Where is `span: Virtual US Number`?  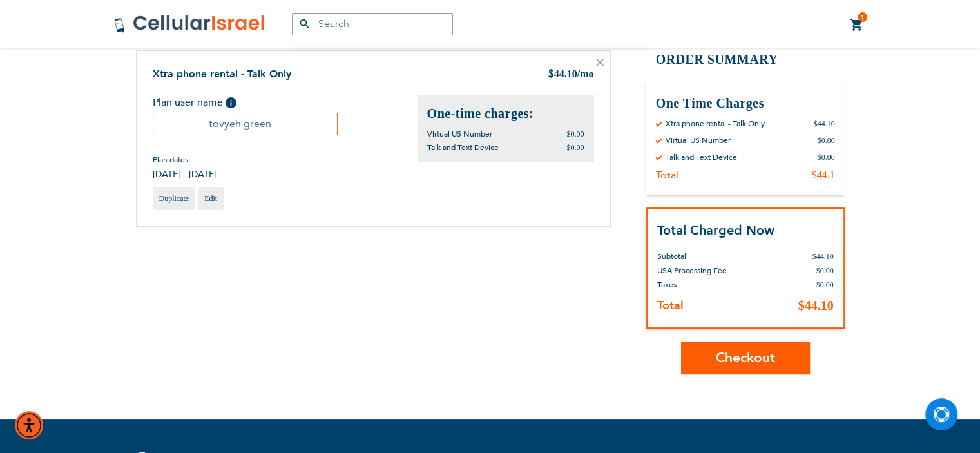
span: Virtual US Number is located at coordinates (459, 134).